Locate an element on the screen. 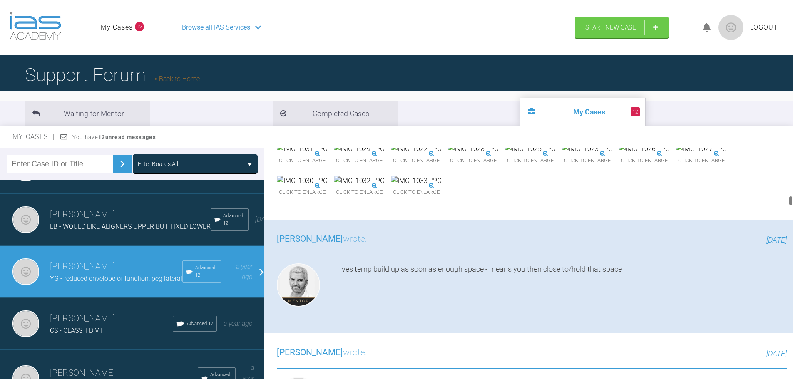 The height and width of the screenshot is (379, 793). img: IMG_1026.JPG is located at coordinates (645, 149).